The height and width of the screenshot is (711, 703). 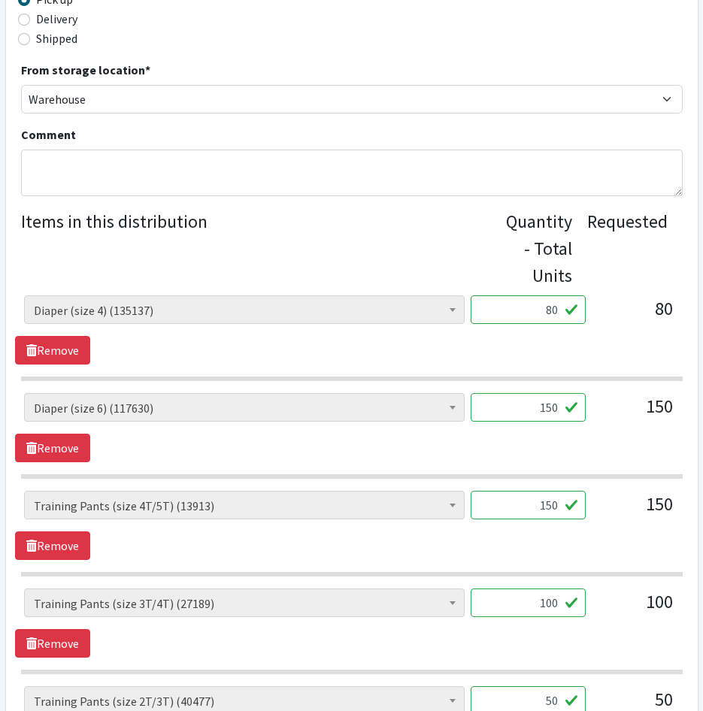 What do you see at coordinates (263, 246) in the screenshot?
I see `legend: Items in this distribution` at bounding box center [263, 246].